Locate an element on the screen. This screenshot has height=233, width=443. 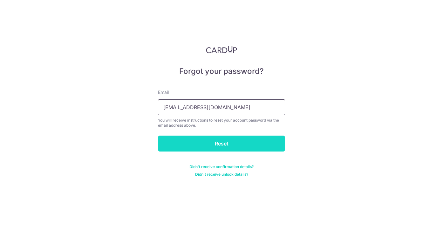
img: CardUp Logo is located at coordinates (222, 50).